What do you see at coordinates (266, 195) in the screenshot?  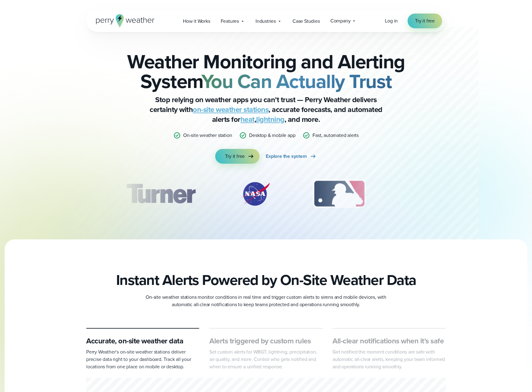 I see `div: slideshow` at bounding box center [266, 195].